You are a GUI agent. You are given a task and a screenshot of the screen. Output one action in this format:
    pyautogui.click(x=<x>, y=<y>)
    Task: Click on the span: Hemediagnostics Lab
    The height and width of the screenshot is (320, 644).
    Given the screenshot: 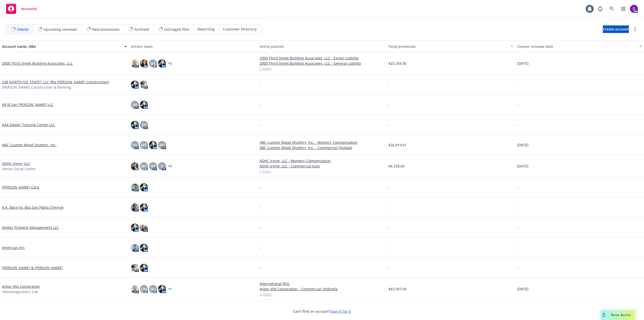 What is the action you would take?
    pyautogui.click(x=20, y=292)
    